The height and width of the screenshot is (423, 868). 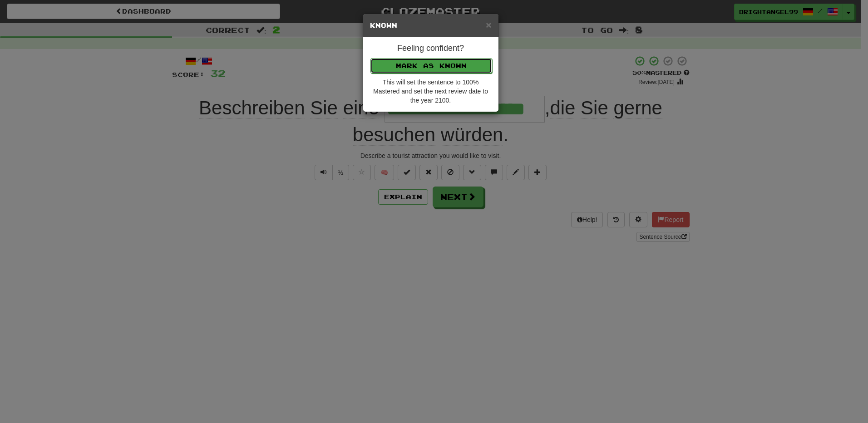 I want to click on div: This will set the sentence to 100% Mastered and set the next review date to the year 2100., so click(x=431, y=91).